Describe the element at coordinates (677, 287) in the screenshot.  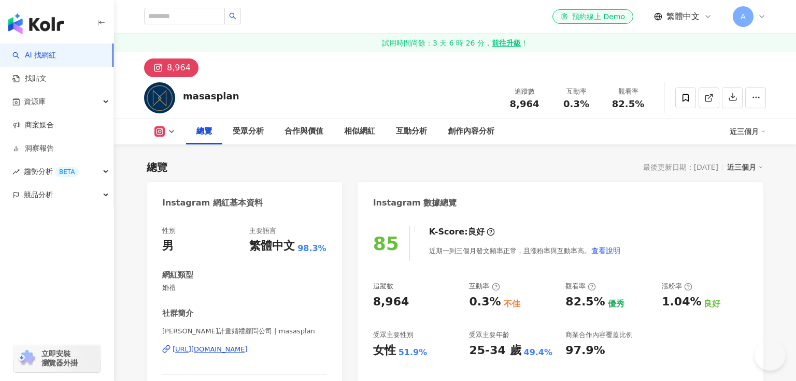
I see `div: 漲粉率` at that location.